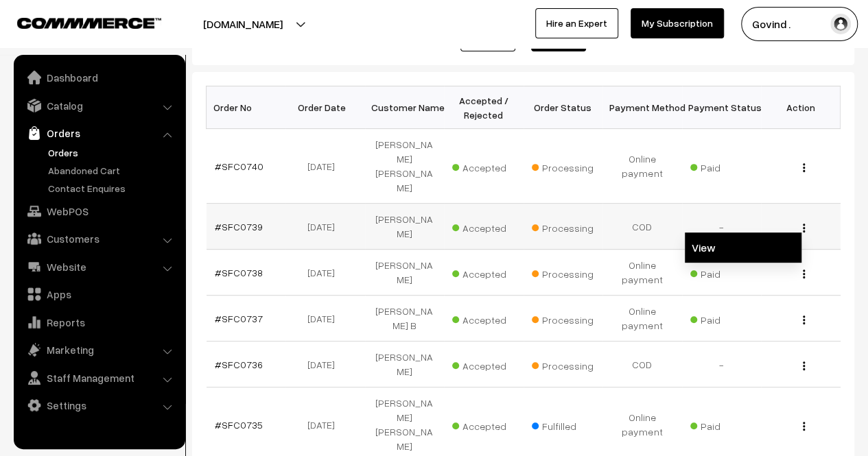  Describe the element at coordinates (840, 24) in the screenshot. I see `img: user` at that location.